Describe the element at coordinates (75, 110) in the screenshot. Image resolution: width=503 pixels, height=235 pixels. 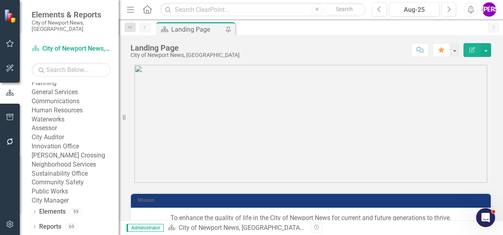
I see `a: Human Resources` at that location.